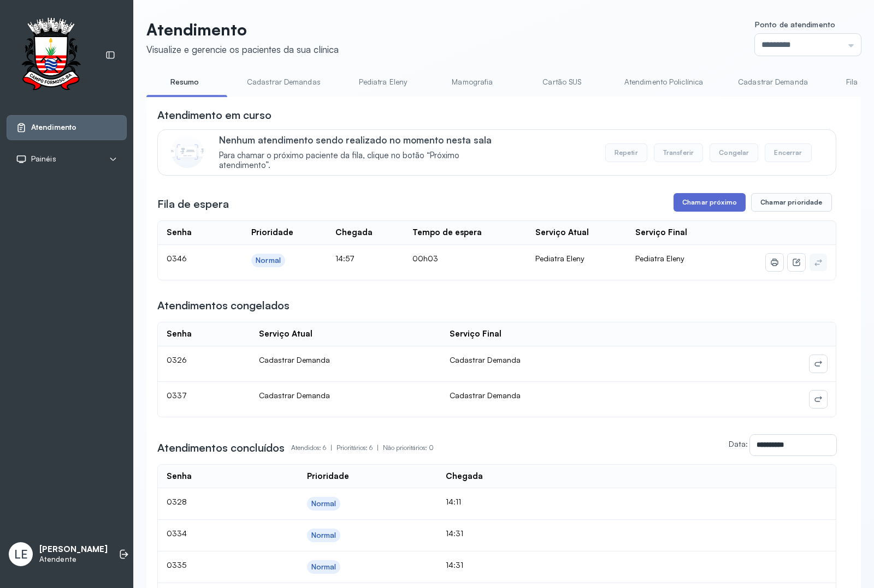 This screenshot has height=588, width=874. What do you see at coordinates (791, 203) in the screenshot?
I see `button: Chamar prioridade` at bounding box center [791, 203].